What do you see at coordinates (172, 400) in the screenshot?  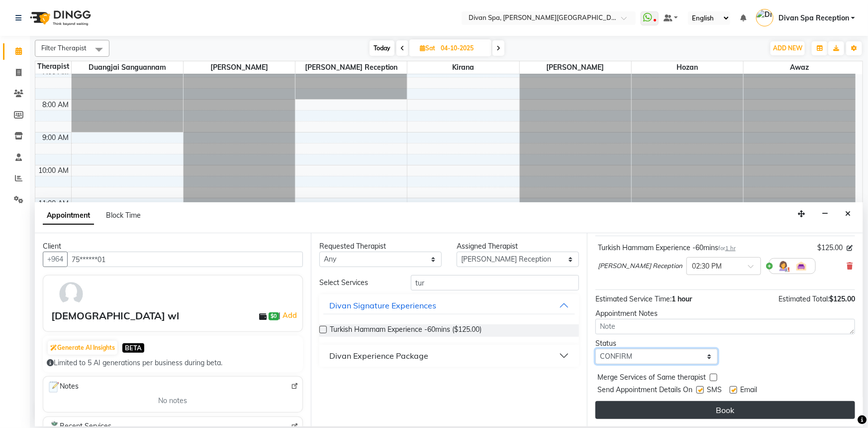 I see `span: No notes` at bounding box center [172, 400].